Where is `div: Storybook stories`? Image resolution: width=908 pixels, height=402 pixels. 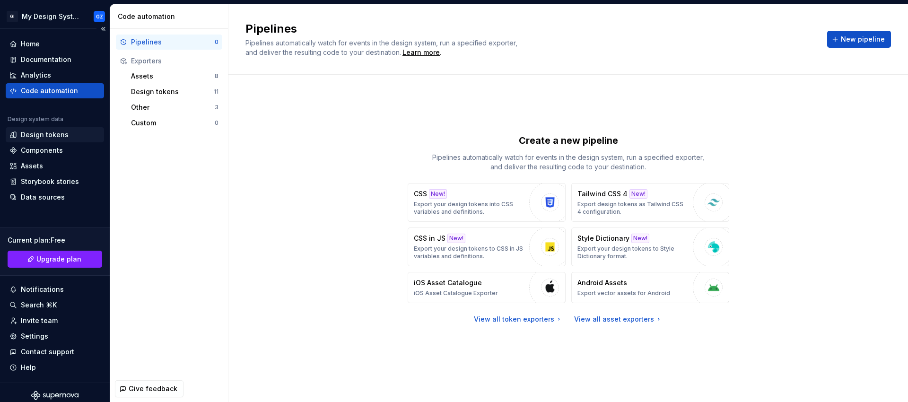
div: Storybook stories is located at coordinates (50, 182).